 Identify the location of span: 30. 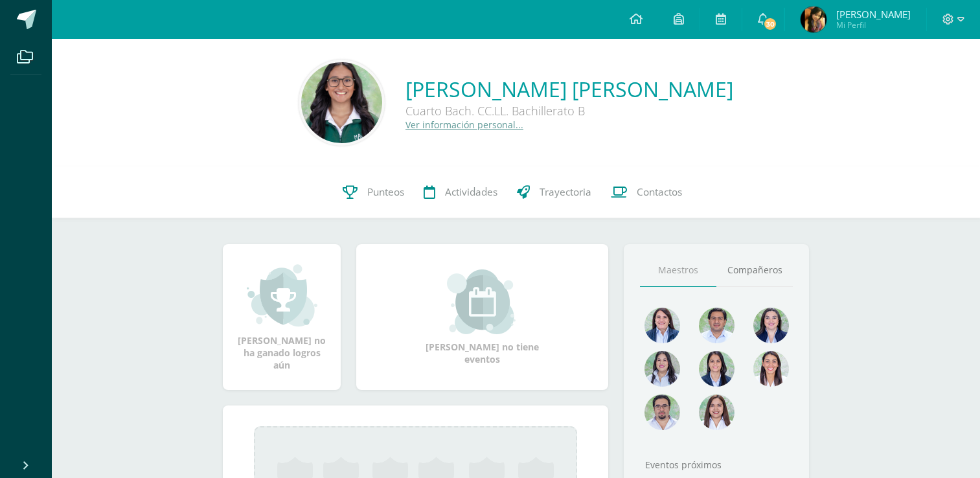
(771, 24).